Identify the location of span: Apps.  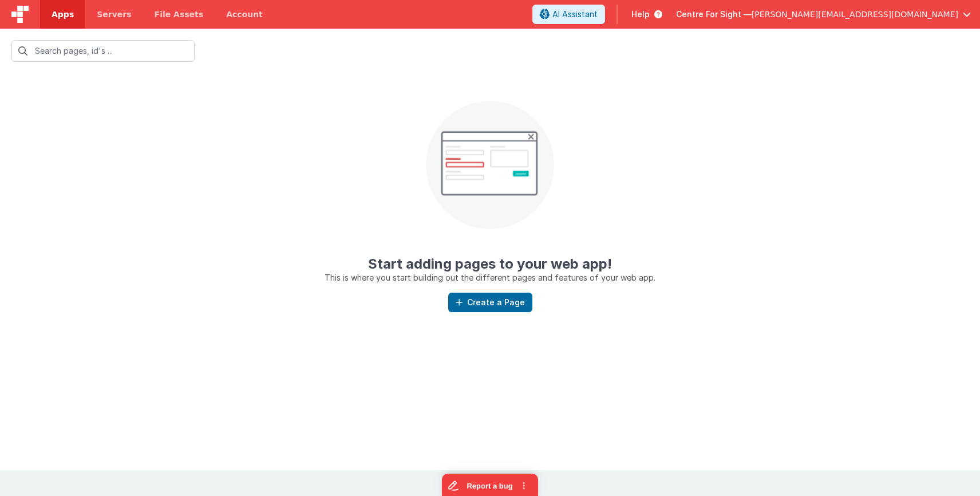
(62, 14).